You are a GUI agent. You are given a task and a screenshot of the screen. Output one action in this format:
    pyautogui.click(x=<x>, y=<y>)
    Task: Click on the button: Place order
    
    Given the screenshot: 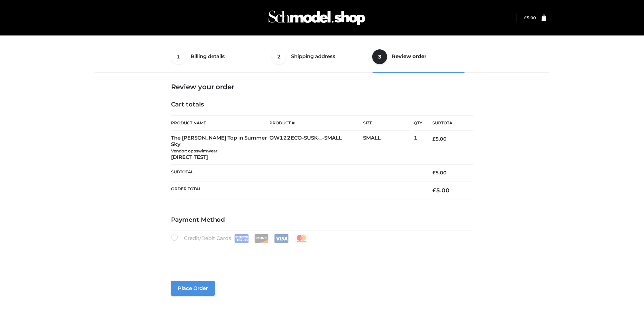 What is the action you would take?
    pyautogui.click(x=193, y=289)
    